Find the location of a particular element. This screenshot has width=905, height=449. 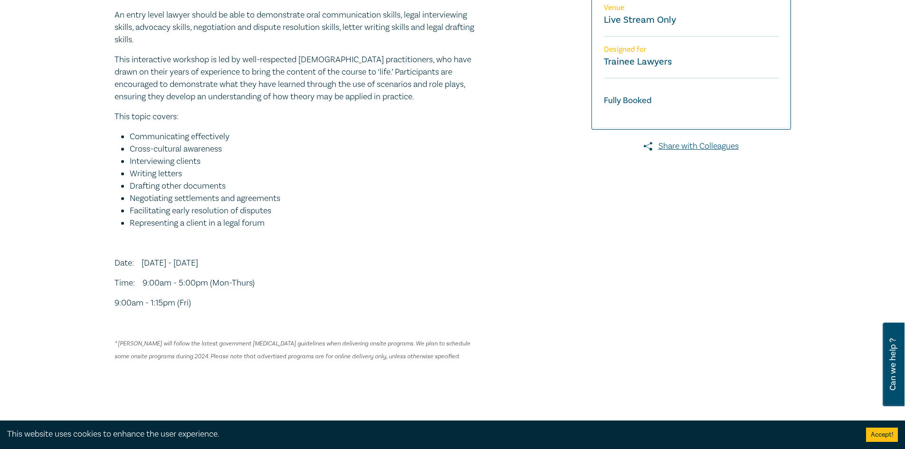

small: Trainee Lawyers is located at coordinates (637, 62).